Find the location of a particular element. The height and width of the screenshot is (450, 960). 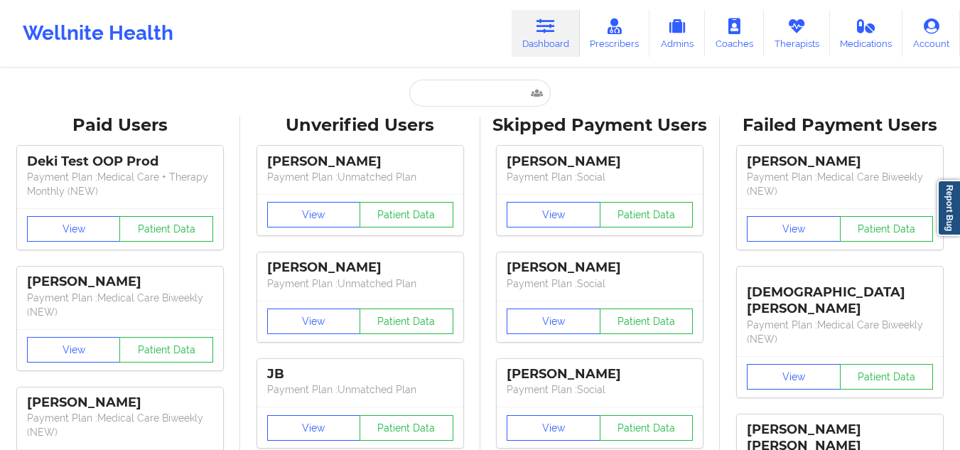

a: Prescribers is located at coordinates (615, 33).